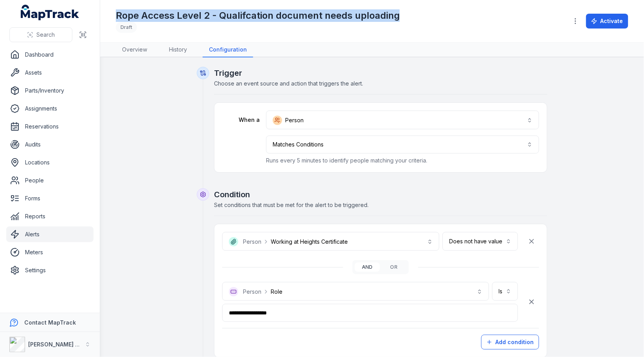  What do you see at coordinates (45, 35) in the screenshot?
I see `span: Search` at bounding box center [45, 35].